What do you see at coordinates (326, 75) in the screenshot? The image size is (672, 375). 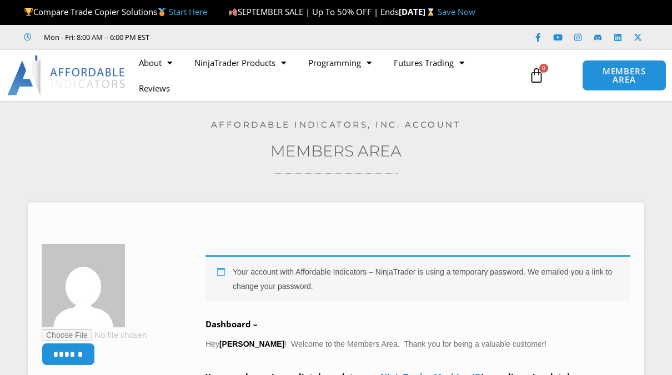 I see `nav: Menu` at bounding box center [326, 75].